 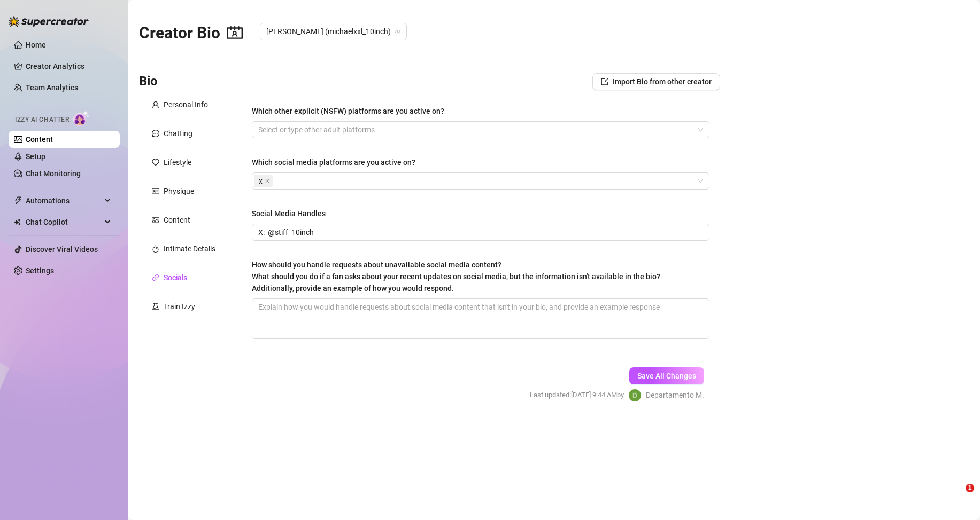 What do you see at coordinates (191, 33) in the screenshot?
I see `h2: Creator Bio` at bounding box center [191, 33].